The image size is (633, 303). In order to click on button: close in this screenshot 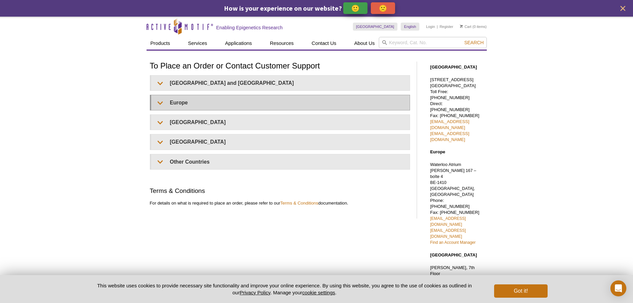, I will do `click(623, 8)`.